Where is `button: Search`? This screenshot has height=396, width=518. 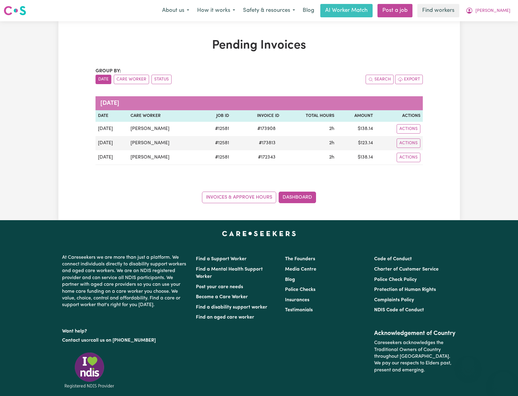 button: Search is located at coordinates (379, 79).